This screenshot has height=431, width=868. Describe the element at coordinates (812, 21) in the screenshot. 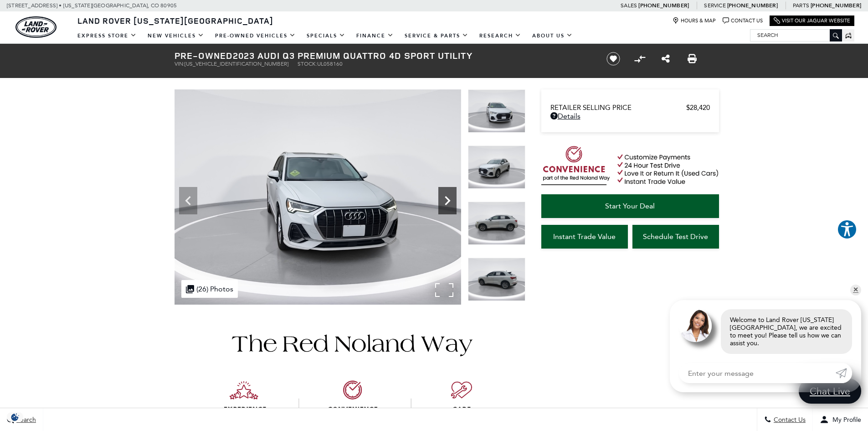

I see `a: Visit Our Jaguar Website` at that location.